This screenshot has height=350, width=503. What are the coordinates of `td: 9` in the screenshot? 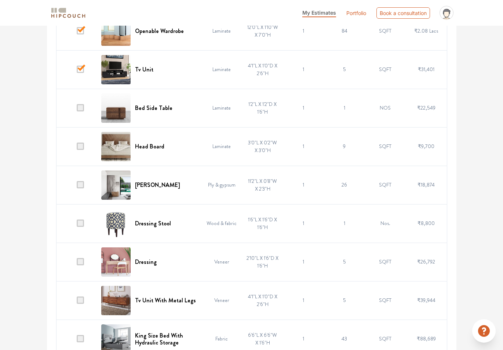 It's located at (344, 146).